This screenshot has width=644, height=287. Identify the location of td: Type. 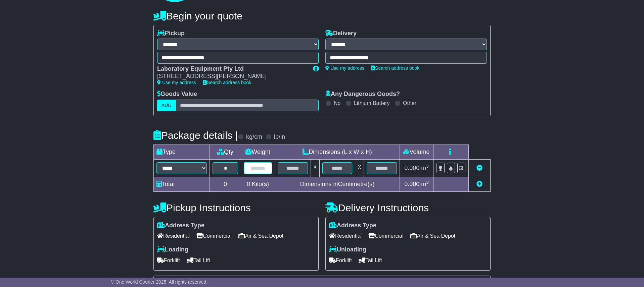
(181, 152).